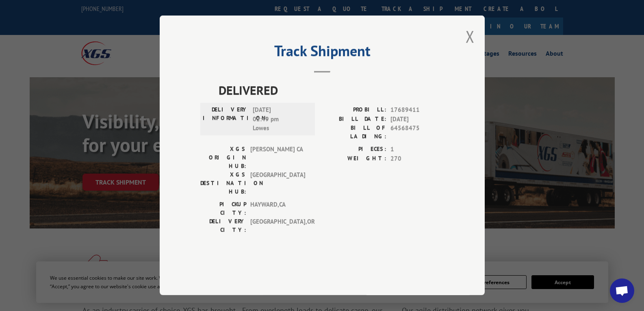 The width and height of the screenshot is (644, 311). Describe the element at coordinates (354, 110) in the screenshot. I see `label: PROBILL:` at that location.